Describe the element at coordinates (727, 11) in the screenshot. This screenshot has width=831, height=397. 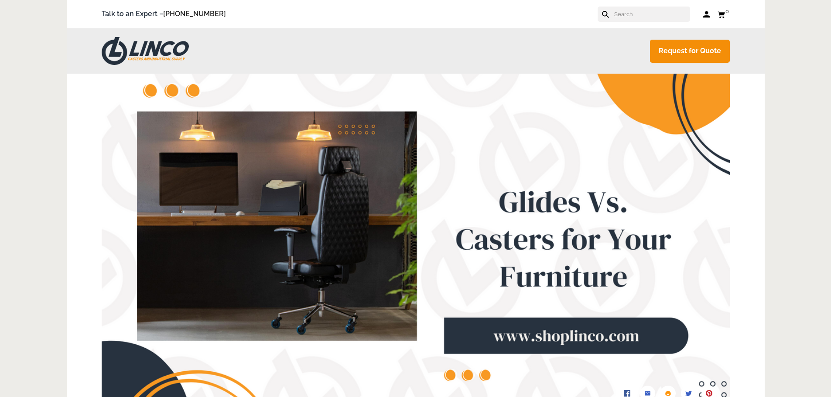
I see `span: 0` at that location.